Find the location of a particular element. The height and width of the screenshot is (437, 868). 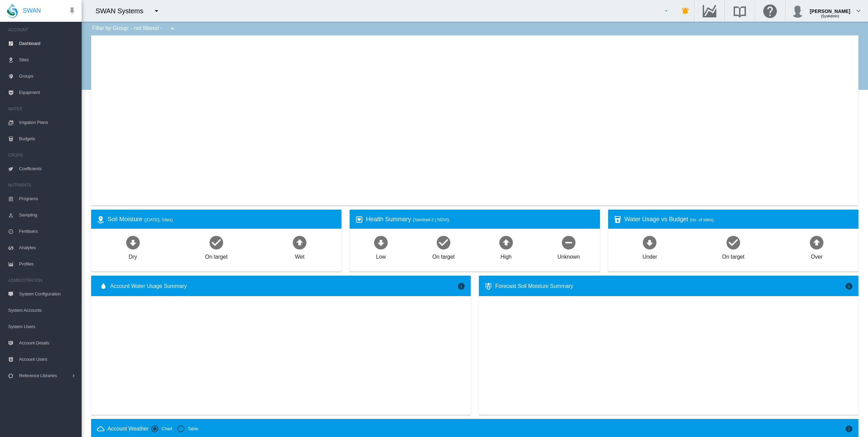

span: Irrigation Plans is located at coordinates (47, 123).